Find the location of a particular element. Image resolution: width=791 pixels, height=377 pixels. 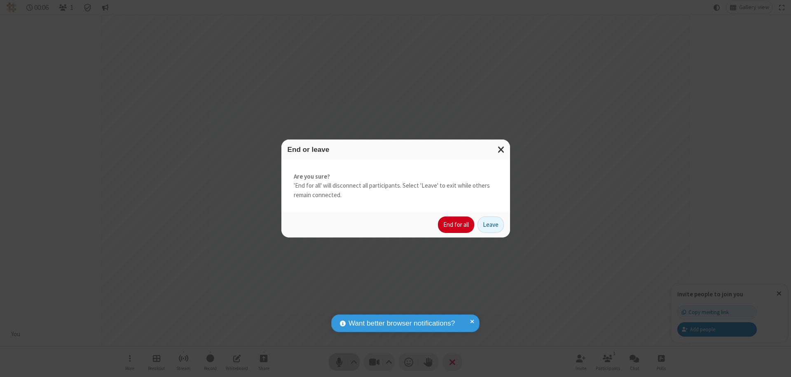

button: End for all is located at coordinates (456, 225).